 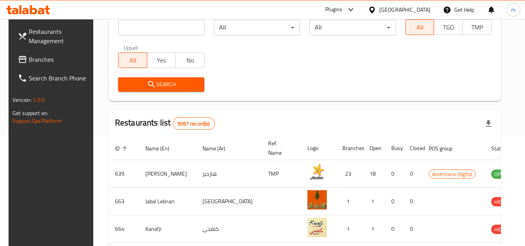 I want to click on div: Total records count, so click(x=194, y=124).